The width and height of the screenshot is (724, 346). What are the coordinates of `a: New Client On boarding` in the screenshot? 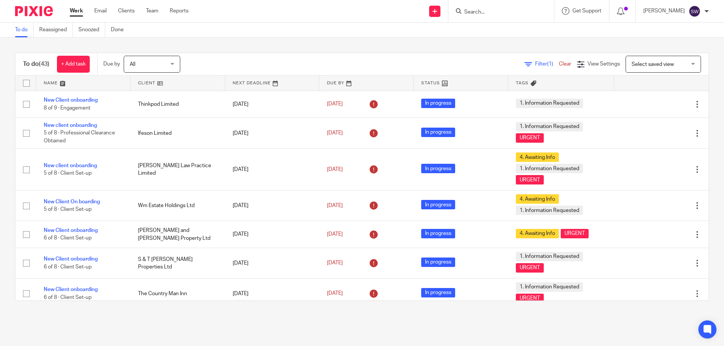 It's located at (72, 202).